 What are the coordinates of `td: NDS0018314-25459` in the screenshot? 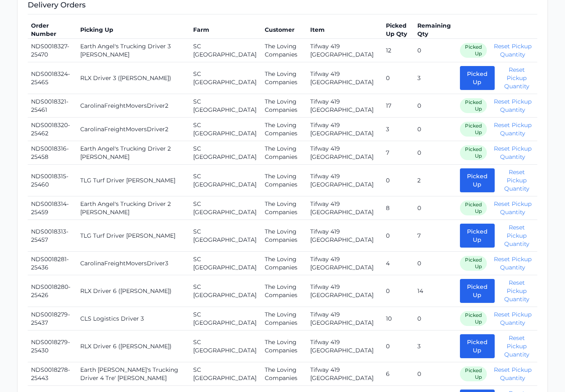 It's located at (52, 208).